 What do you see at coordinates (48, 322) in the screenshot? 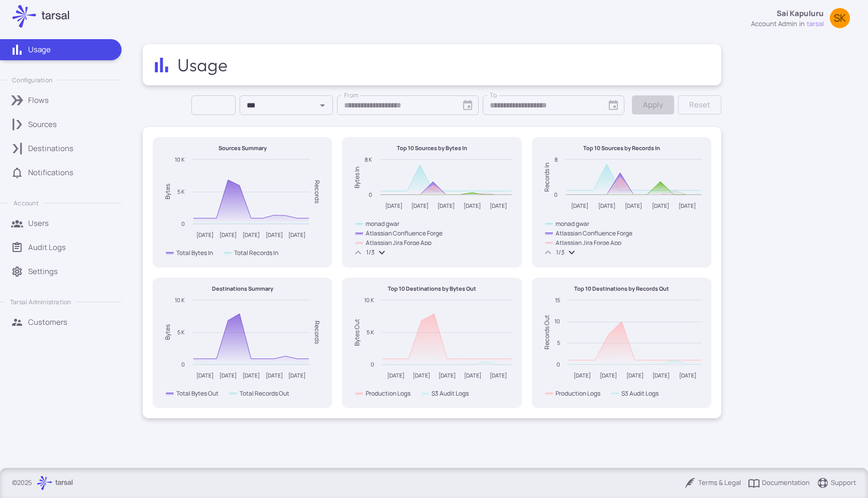
I see `p: Customers` at bounding box center [48, 322].